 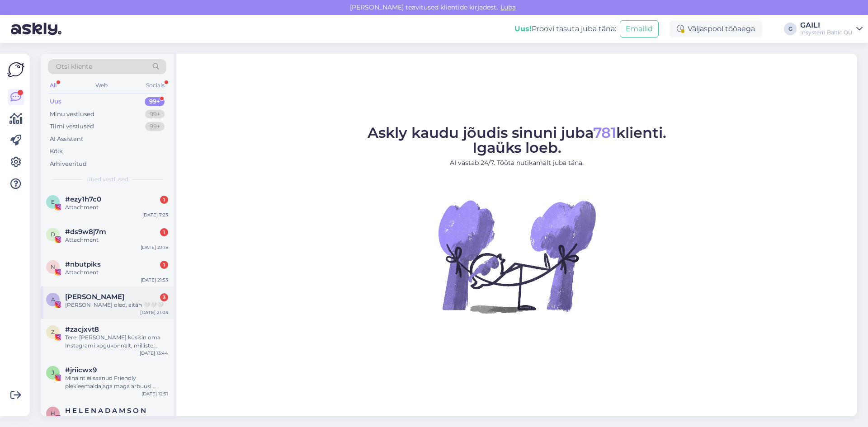 What do you see at coordinates (82, 330) in the screenshot?
I see `span: #zacjxvt8` at bounding box center [82, 330].